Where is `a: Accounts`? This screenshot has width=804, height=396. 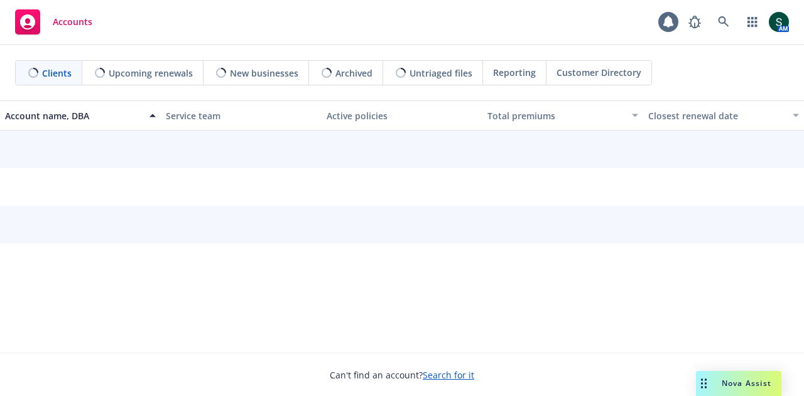
a: Accounts is located at coordinates (53, 22).